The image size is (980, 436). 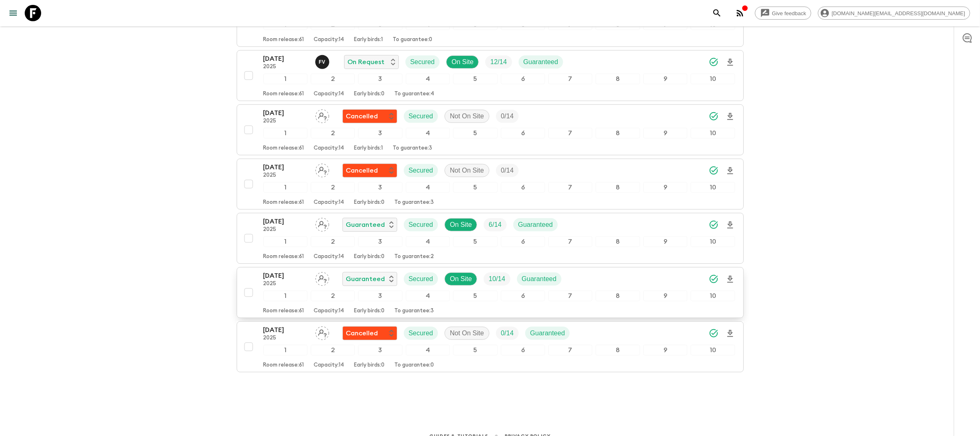 What do you see at coordinates (789, 13) in the screenshot?
I see `span: Give feedback` at bounding box center [789, 13].